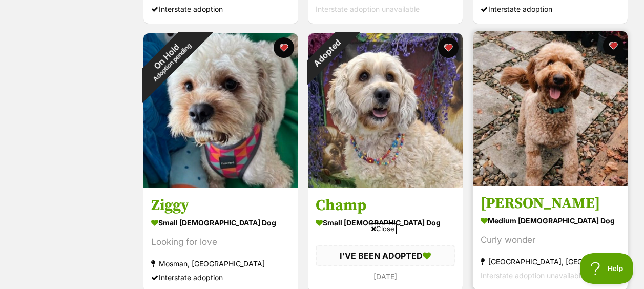  I want to click on a: Adopted, so click(385, 185).